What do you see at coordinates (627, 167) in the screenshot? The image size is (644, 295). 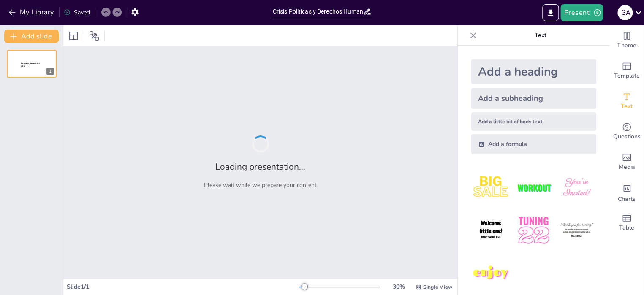 I see `span: Media` at bounding box center [627, 167].